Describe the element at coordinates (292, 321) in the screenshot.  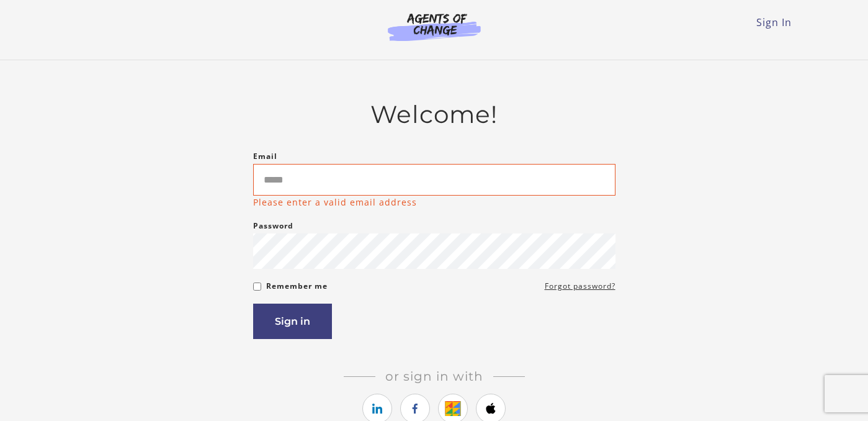
I see `button: Sign in` at that location.